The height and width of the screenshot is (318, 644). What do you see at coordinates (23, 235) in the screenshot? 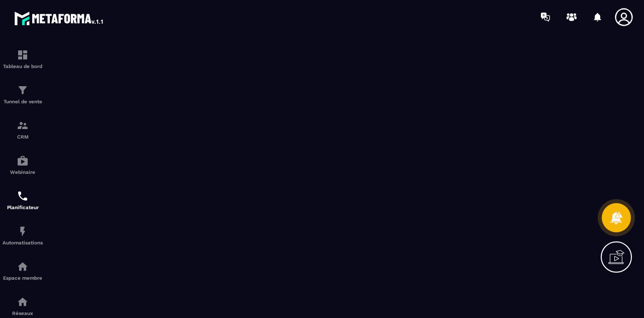
I see `a: automationsautomationsAutomatisations` at bounding box center [23, 235].